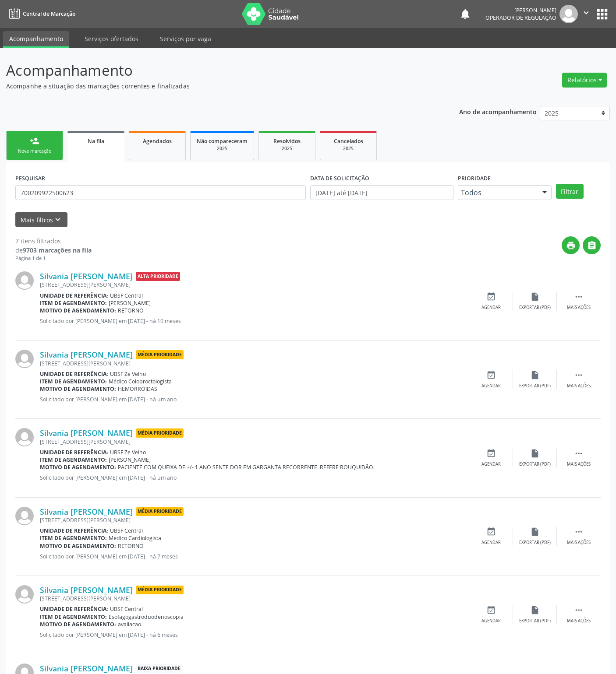  Describe the element at coordinates (217, 70) in the screenshot. I see `p: Acompanhamento` at that location.